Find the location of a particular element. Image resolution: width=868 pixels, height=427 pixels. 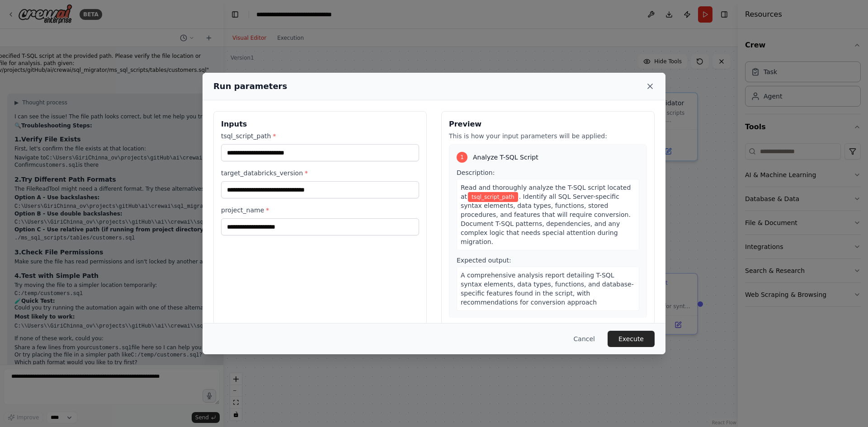

button: Execute is located at coordinates (631, 339).